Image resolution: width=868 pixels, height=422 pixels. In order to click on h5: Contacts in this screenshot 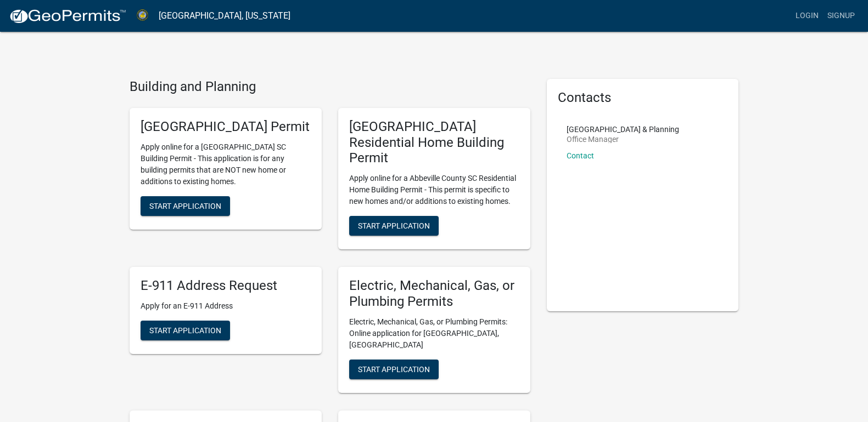, I will do `click(643, 98)`.